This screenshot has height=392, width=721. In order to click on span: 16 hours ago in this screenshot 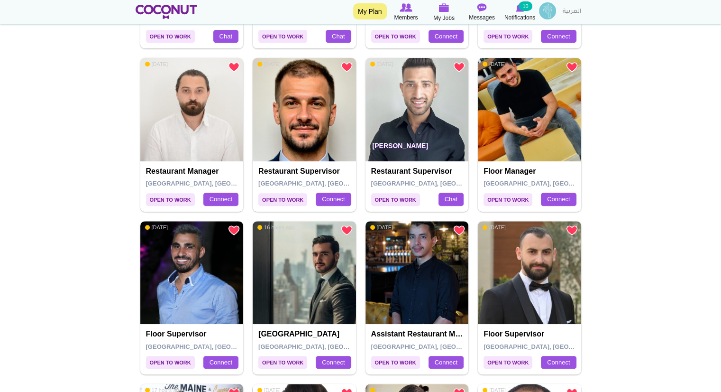, I will do `click(276, 227)`.